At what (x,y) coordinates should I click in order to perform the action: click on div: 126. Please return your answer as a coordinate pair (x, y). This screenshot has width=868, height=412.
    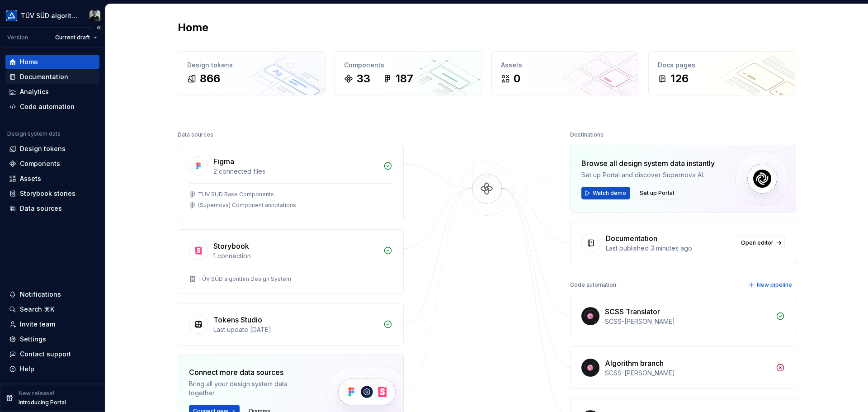
    Looking at the image, I should click on (679, 79).